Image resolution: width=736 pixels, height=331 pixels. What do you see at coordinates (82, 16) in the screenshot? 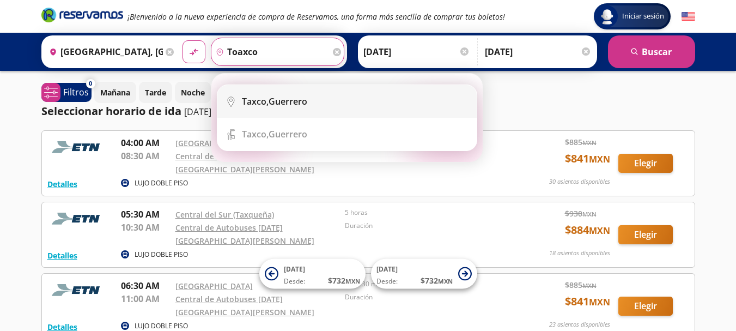
I see `a: Brand Logo` at bounding box center [82, 16].